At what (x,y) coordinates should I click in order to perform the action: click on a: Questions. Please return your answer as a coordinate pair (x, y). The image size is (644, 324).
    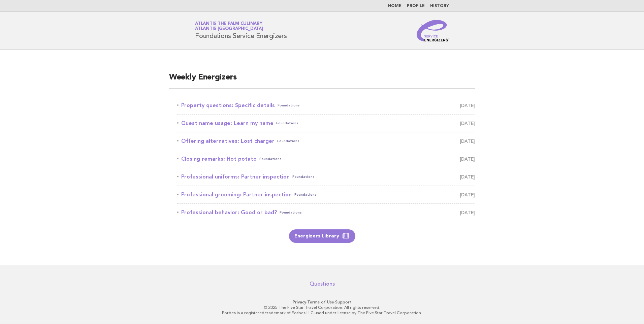
    Looking at the image, I should click on (322, 284).